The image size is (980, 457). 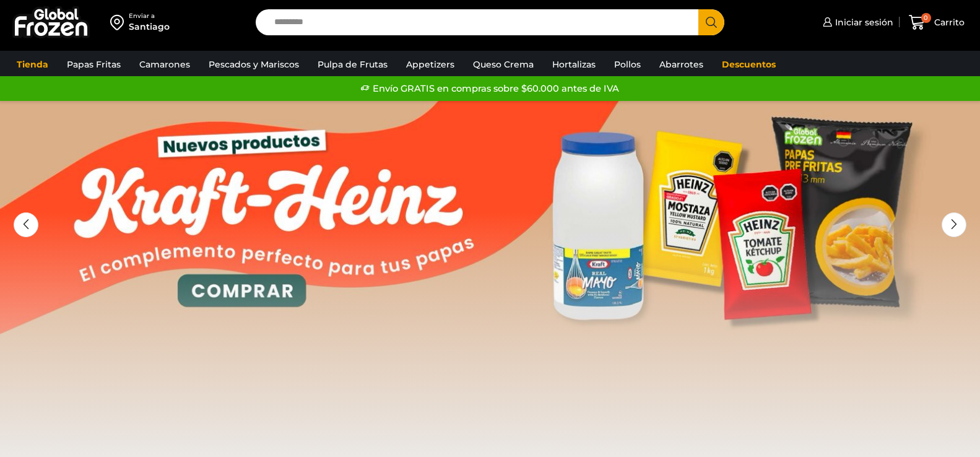 I want to click on a: Tienda, so click(x=32, y=64).